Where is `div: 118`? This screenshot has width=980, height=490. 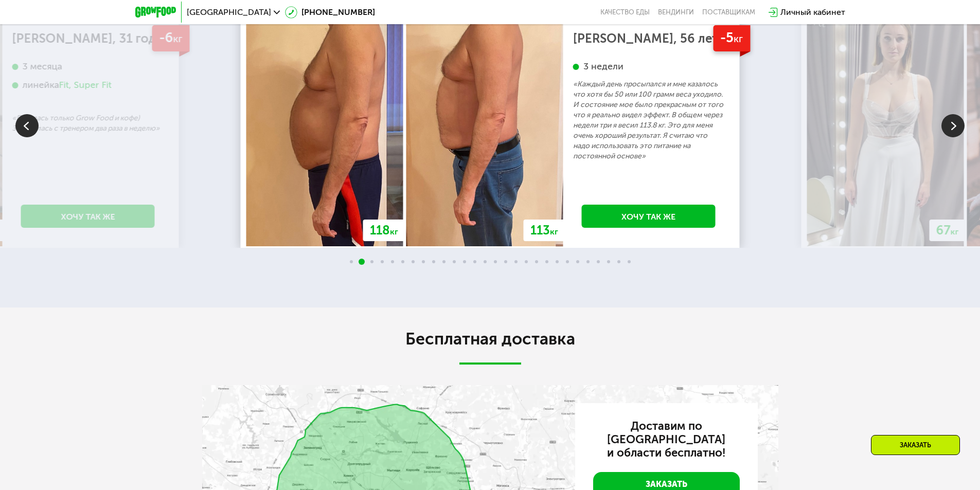
div: 118 is located at coordinates (384, 230).